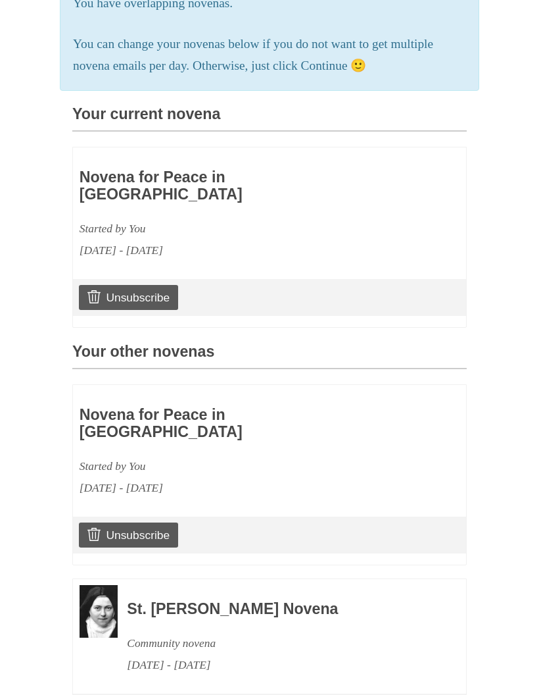 The width and height of the screenshot is (539, 695). I want to click on p: You can change your novenas below if you do not want to get multiple novena emails per day. Other..., so click(270, 55).